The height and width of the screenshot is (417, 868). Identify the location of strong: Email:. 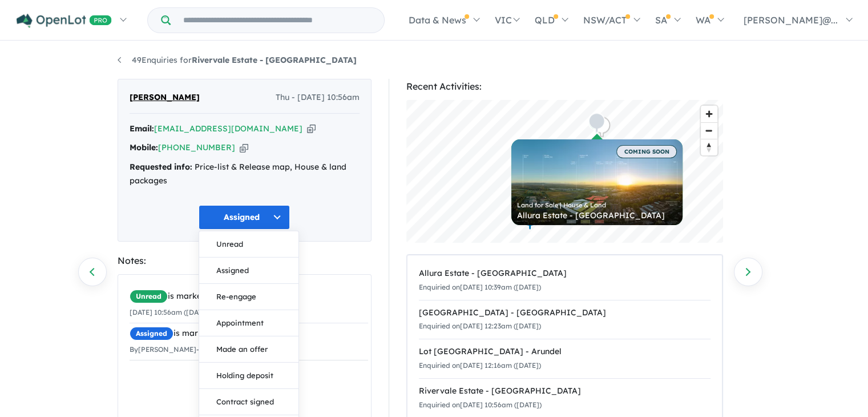
(142, 129).